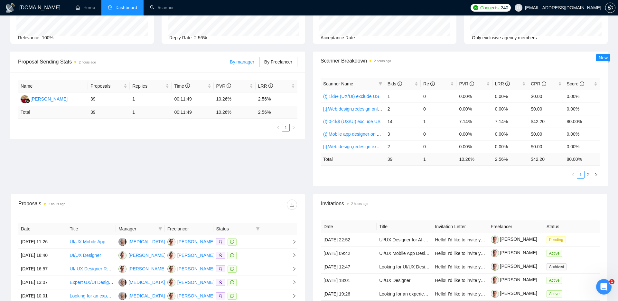  I want to click on span: Relevance, so click(29, 38).